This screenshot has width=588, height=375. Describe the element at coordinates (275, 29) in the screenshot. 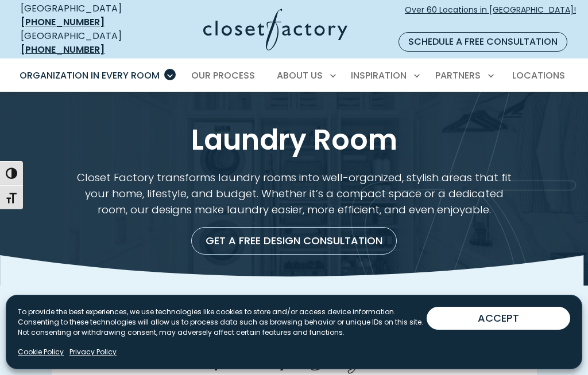

I see `img: Closet Factory Logo` at that location.